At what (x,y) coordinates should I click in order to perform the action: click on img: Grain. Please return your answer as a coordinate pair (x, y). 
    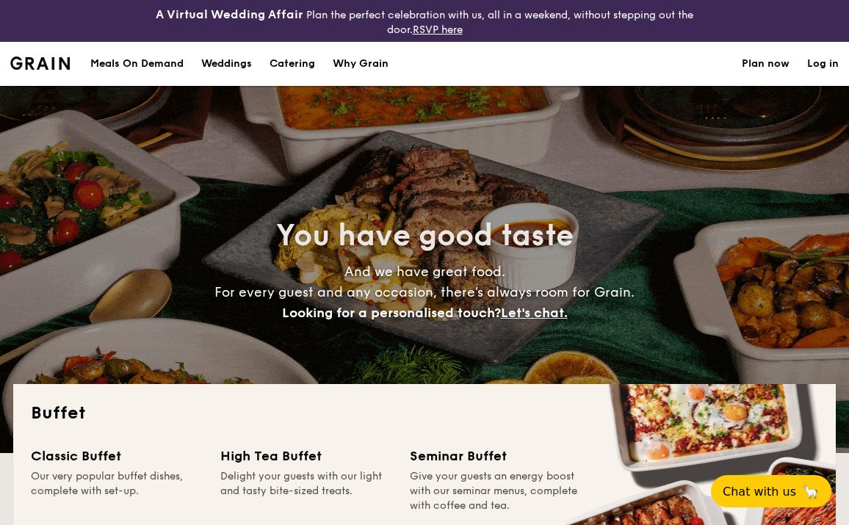
    Looking at the image, I should click on (40, 63).